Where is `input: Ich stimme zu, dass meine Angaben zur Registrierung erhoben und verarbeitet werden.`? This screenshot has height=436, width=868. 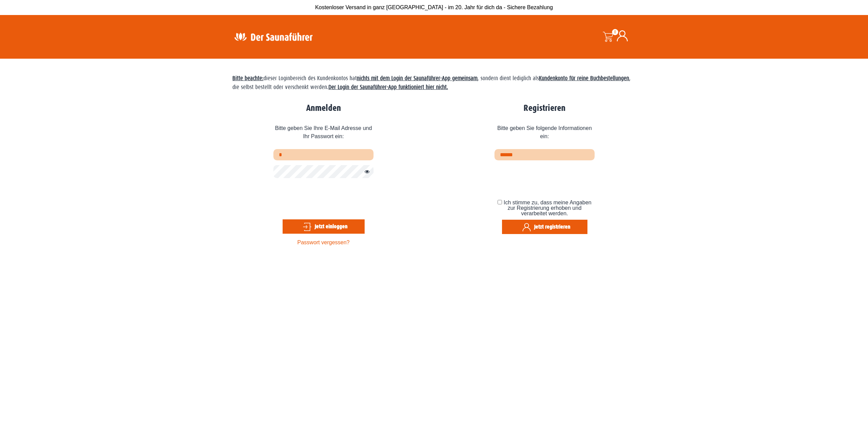 input: Ich stimme zu, dass meine Angaben zur Registrierung erhoben und verarbeitet werden. is located at coordinates (499, 202).